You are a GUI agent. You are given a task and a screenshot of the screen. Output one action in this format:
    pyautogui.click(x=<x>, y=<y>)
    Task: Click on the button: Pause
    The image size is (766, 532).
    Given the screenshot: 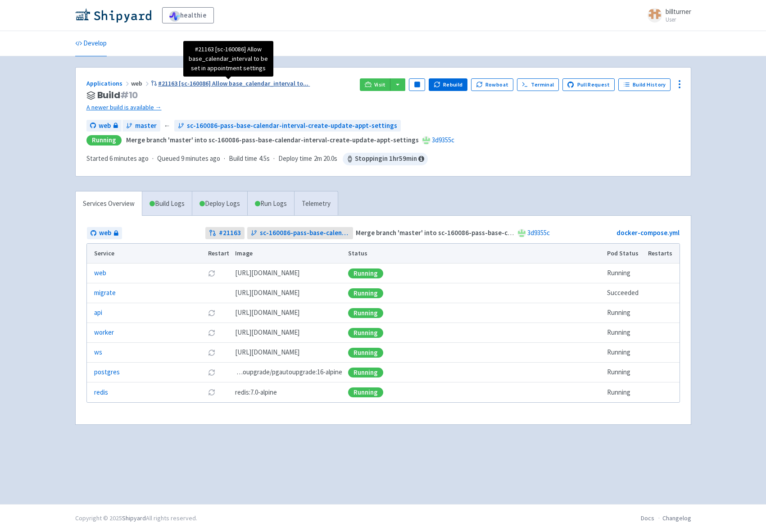 What is the action you would take?
    pyautogui.click(x=417, y=84)
    